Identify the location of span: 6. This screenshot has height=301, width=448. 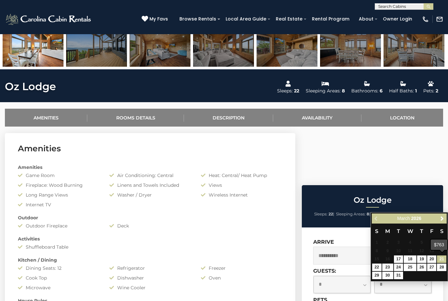
(432, 243).